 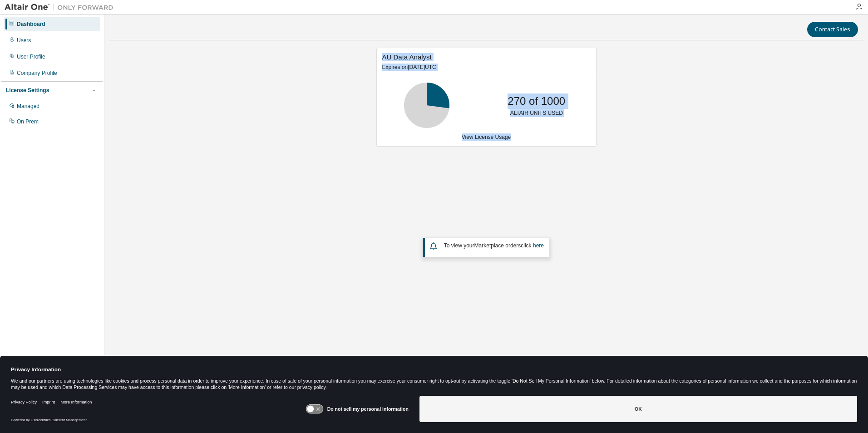 I want to click on p: ALTAIR UNITS USED, so click(x=537, y=113).